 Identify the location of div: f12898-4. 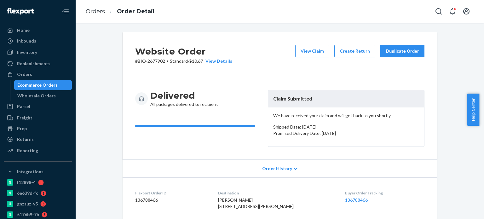
(26, 182).